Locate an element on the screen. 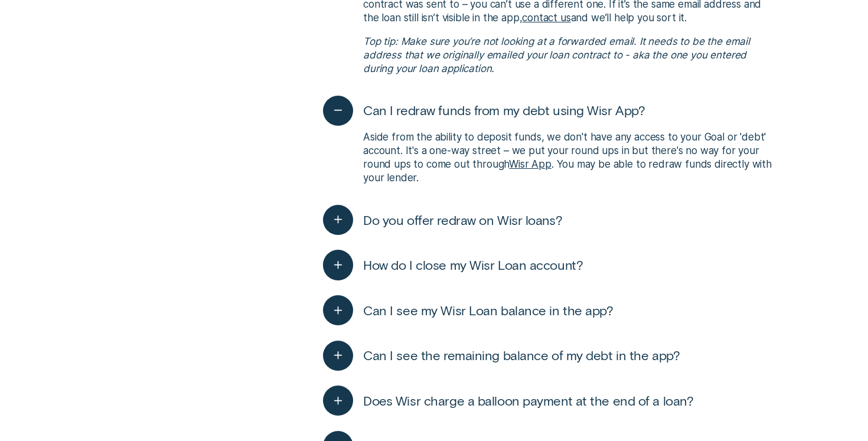 The width and height of the screenshot is (868, 441). span: Can I redraw funds from my debt using Wisr App? is located at coordinates (504, 110).